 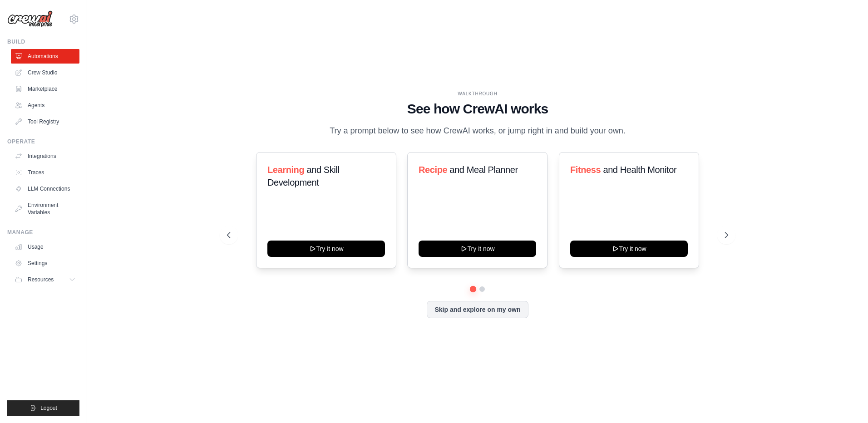 I want to click on p: Try a prompt below to see how CrewAI works, or jump right in and build your own., so click(x=478, y=131).